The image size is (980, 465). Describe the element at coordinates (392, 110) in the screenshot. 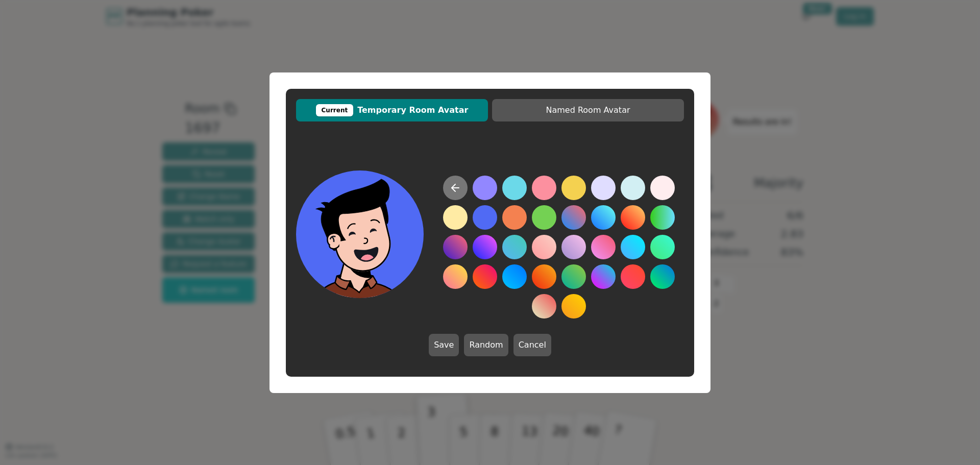

I see `button: CurrentTemporary Room Avatar` at that location.